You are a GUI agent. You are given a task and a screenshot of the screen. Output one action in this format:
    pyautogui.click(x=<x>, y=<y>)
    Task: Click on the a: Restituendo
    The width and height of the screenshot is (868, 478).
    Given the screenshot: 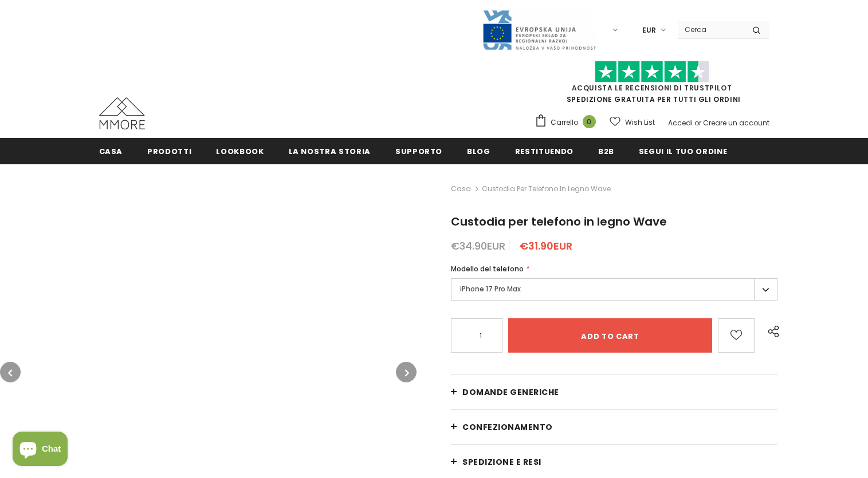 What is the action you would take?
    pyautogui.click(x=544, y=150)
    